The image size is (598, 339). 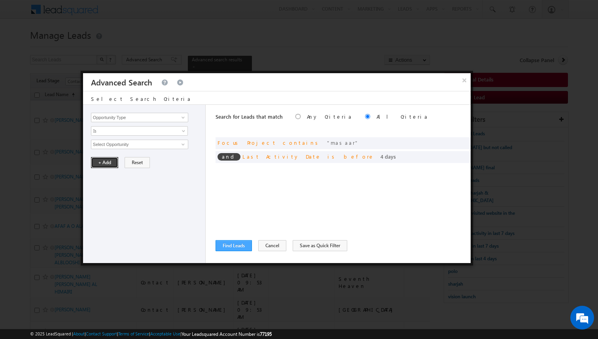 What do you see at coordinates (320, 246) in the screenshot?
I see `button: Save as Quick Filter` at bounding box center [320, 246].